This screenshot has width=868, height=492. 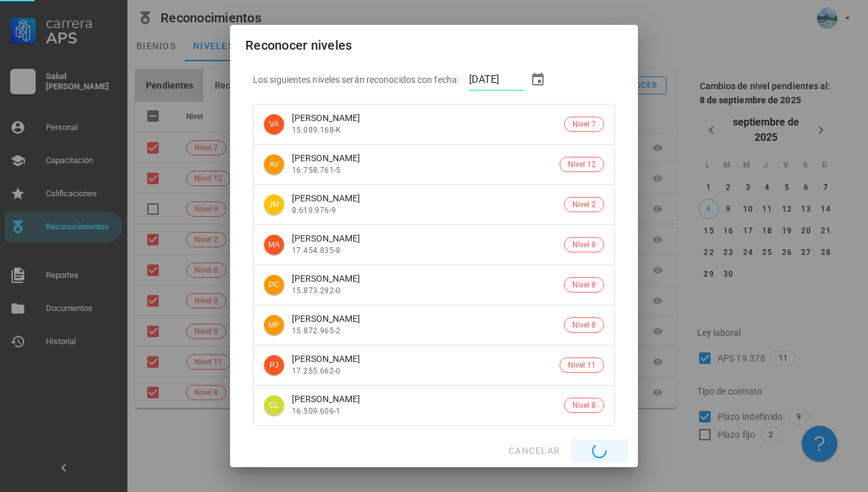 What do you see at coordinates (274, 205) in the screenshot?
I see `span: JM` at bounding box center [274, 205].